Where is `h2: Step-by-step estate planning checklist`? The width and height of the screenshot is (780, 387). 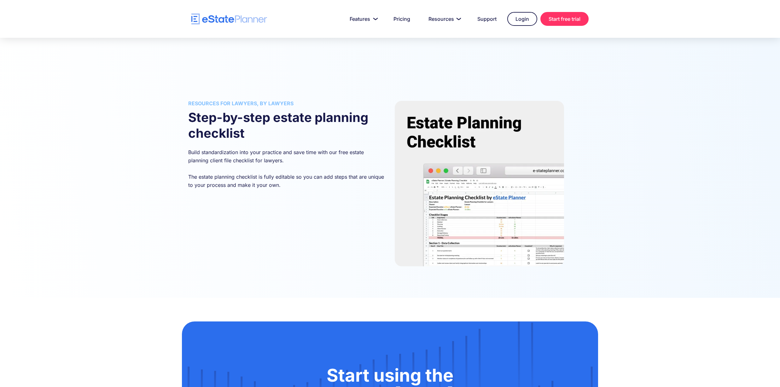 h2: Step-by-step estate planning checklist is located at coordinates (287, 126).